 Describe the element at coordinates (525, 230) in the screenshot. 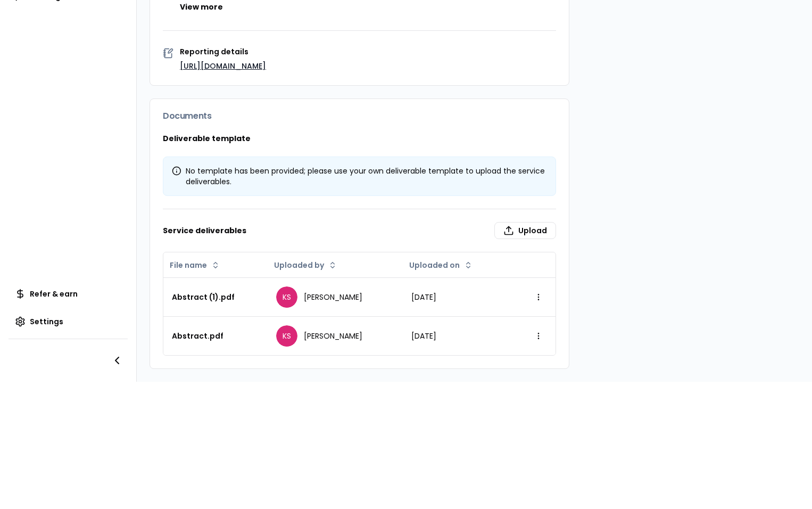

I see `label: Upload` at that location.